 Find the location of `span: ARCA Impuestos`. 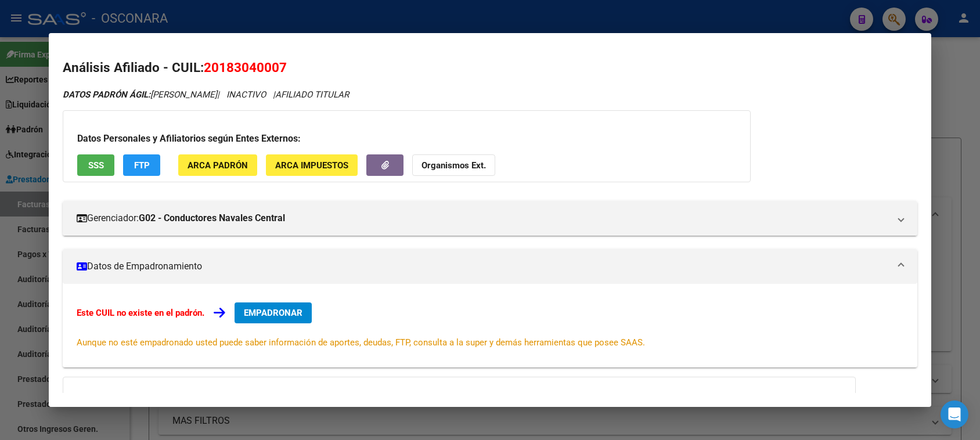

span: ARCA Impuestos is located at coordinates (312, 165).